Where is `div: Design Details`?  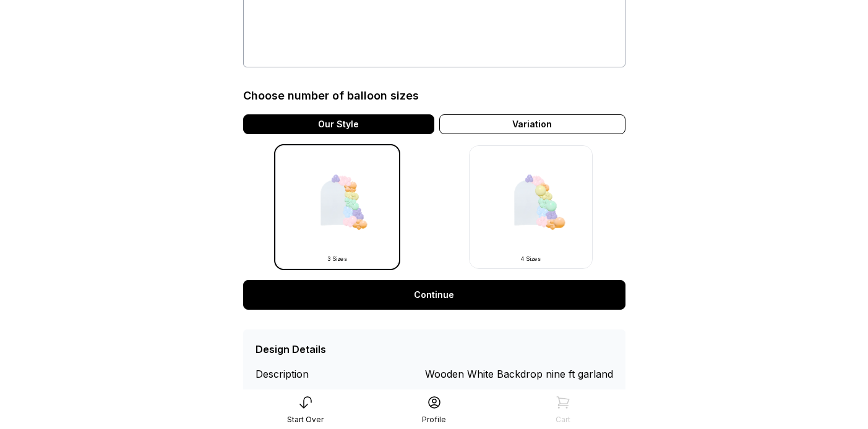 div: Design Details is located at coordinates (291, 350).